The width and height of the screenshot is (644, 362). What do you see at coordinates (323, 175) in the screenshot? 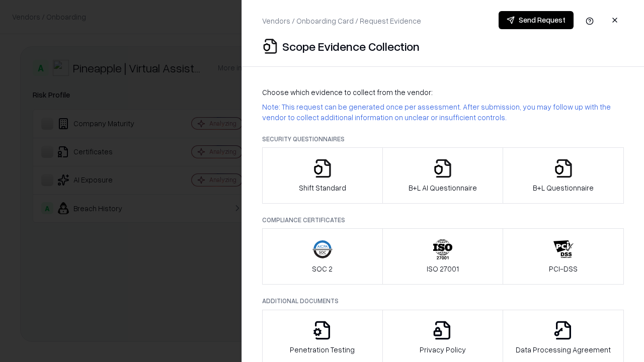
I see `button: Shift Standard` at bounding box center [323, 175].